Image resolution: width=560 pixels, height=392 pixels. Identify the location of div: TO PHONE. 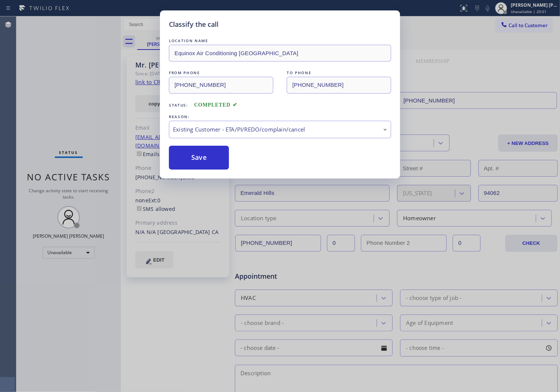
(339, 73).